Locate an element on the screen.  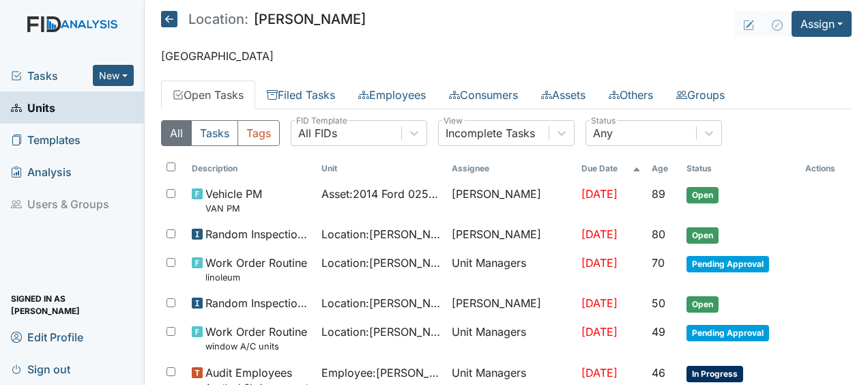
div: Any is located at coordinates (603, 133).